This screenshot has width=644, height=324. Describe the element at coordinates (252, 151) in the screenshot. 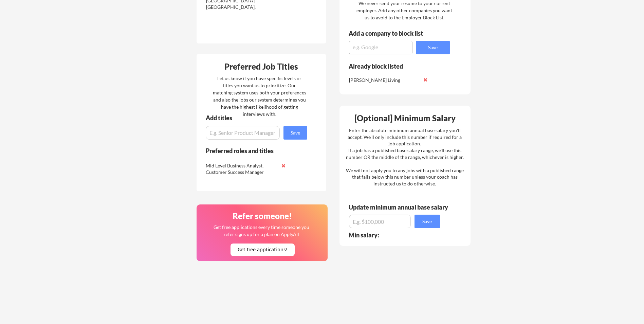

I see `div: Preferred roles and titles` at that location.